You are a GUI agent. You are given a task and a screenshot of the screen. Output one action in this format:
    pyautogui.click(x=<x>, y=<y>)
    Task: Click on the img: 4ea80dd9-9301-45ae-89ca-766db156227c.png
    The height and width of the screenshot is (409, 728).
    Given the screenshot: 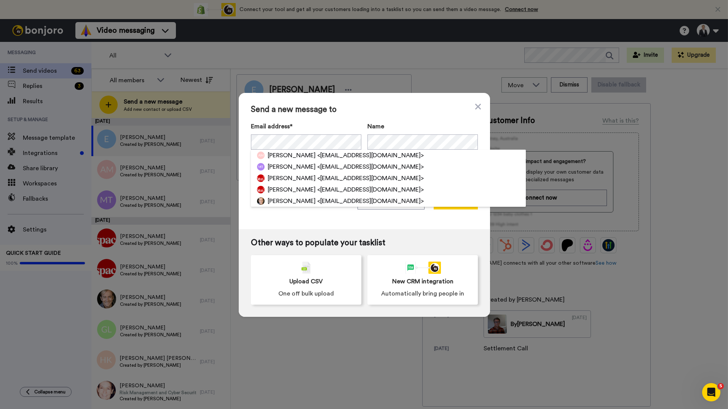 What is the action you would take?
    pyautogui.click(x=261, y=178)
    